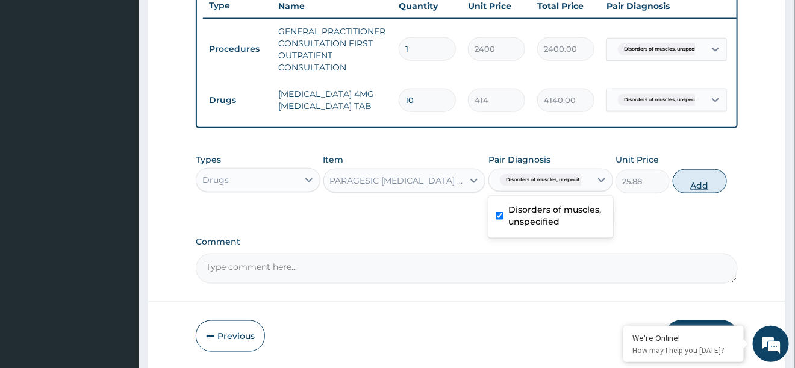 Image resolution: width=795 pixels, height=368 pixels. I want to click on div: We're Online!, so click(683, 338).